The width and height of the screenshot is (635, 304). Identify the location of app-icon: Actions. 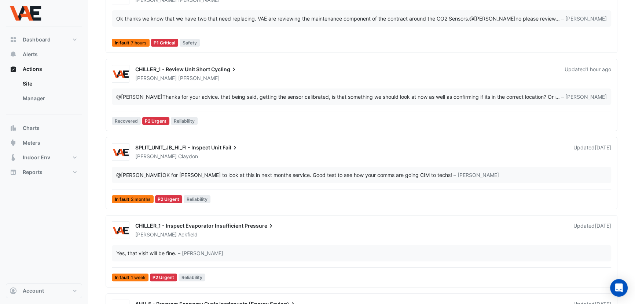
(13, 69).